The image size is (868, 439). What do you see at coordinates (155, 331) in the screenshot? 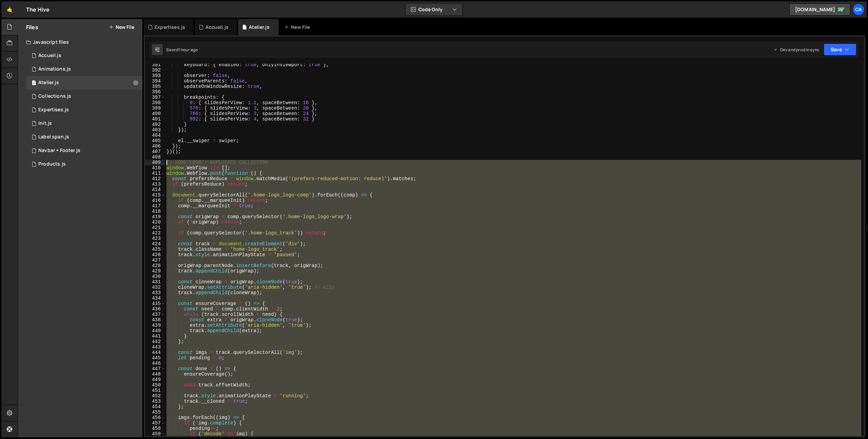
I see `div: 440` at bounding box center [155, 331].